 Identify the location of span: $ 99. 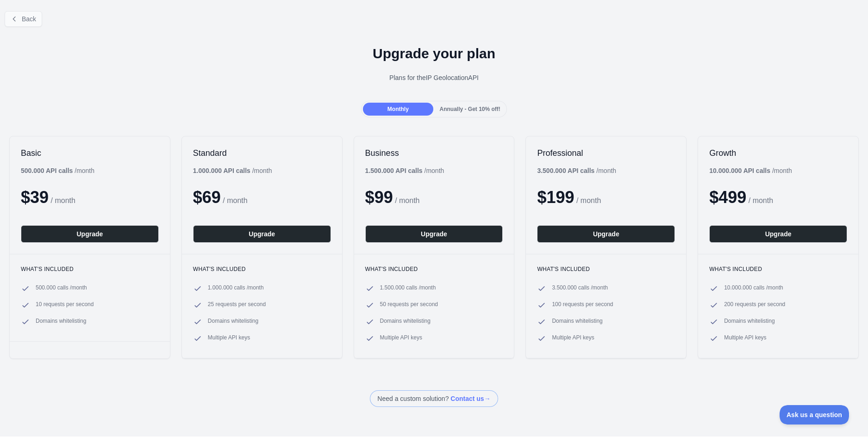
(379, 197).